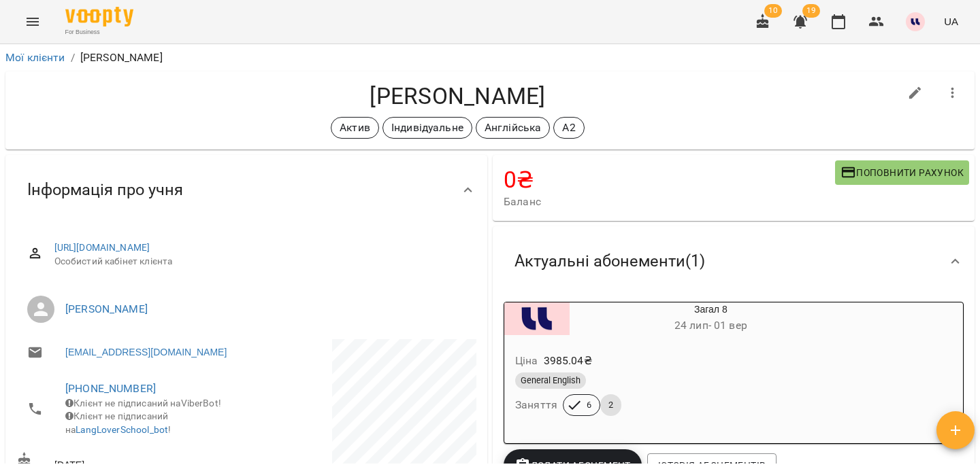 The image size is (980, 471). I want to click on span: 24 лип - 01 вер, so click(711, 325).